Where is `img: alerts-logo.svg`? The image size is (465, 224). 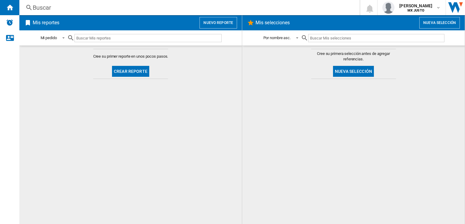 img: alerts-logo.svg is located at coordinates (10, 22).